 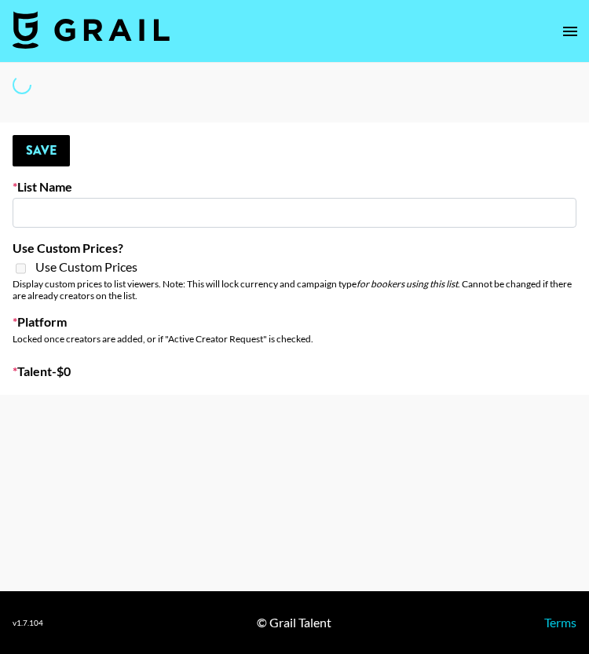 What do you see at coordinates (294, 371) in the screenshot?
I see `label: Talent - $ 0` at bounding box center [294, 371].